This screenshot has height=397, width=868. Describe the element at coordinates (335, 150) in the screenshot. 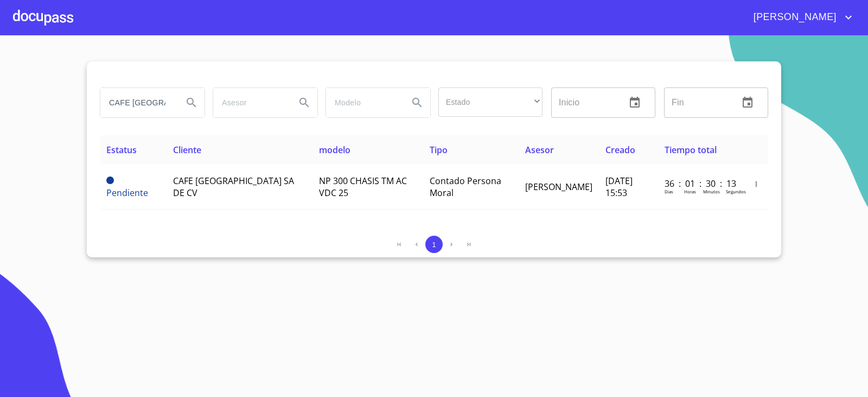

I see `span: modelo` at that location.